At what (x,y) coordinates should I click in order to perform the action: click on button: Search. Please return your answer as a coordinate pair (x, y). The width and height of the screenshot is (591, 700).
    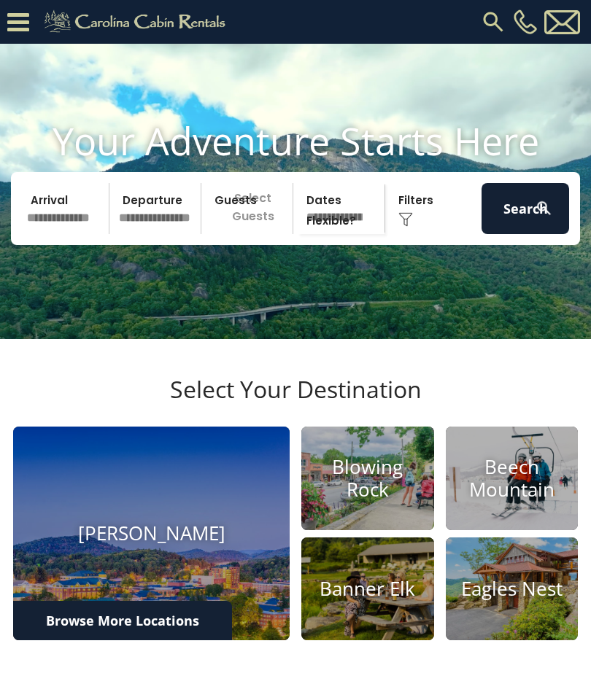
    Looking at the image, I should click on (525, 208).